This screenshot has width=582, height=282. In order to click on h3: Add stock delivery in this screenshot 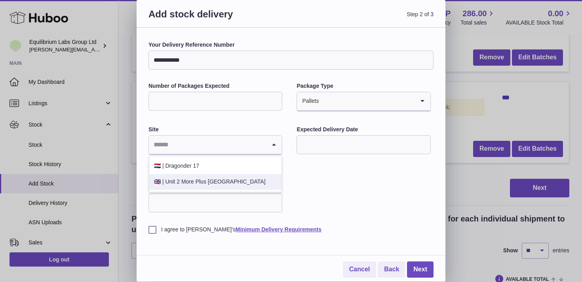, I will do `click(220, 19)`.